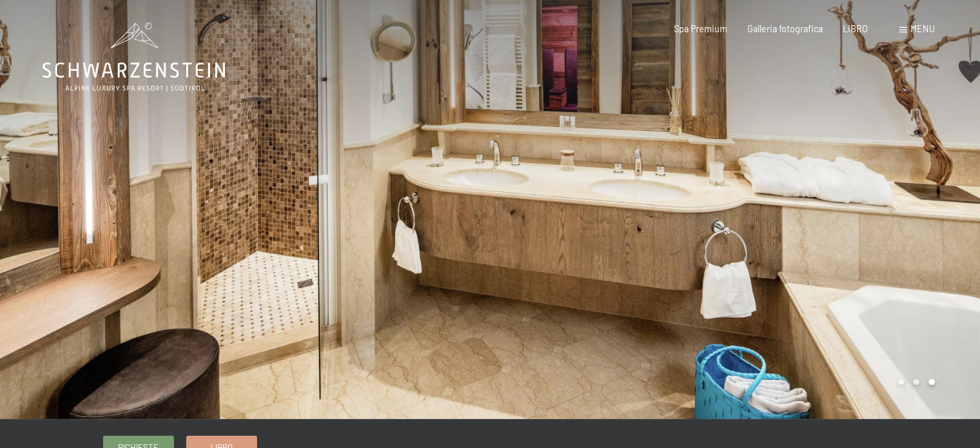  I want to click on font: LIBRO, so click(855, 28).